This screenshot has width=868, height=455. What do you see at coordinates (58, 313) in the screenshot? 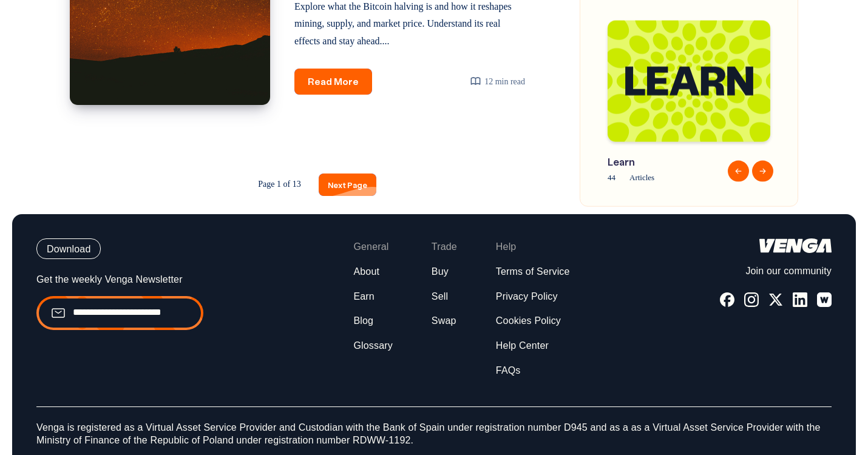
I see `img: email.99ba089774f55247b4fc38e1d8603778.svg` at bounding box center [58, 313].